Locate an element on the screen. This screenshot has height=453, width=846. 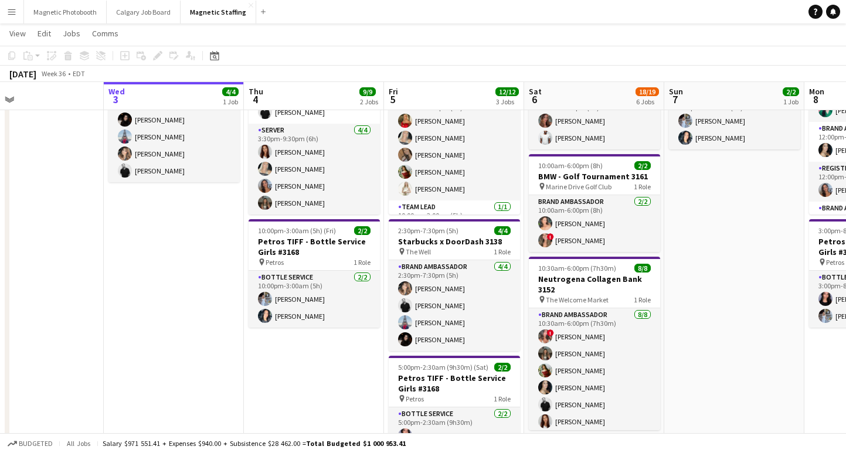
span: 3 is located at coordinates (115, 99).